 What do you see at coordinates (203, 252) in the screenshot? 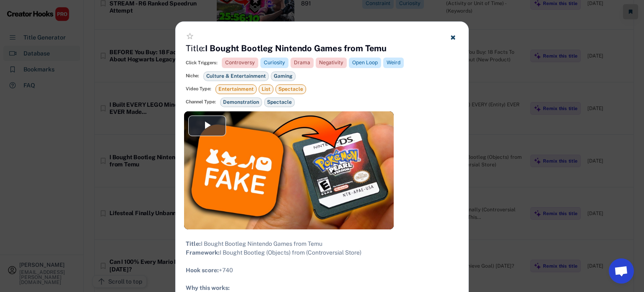
I see `strong: Framework:` at bounding box center [203, 252].